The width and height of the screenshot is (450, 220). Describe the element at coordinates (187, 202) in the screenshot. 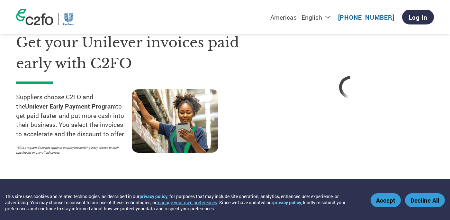

I see `button: manage your own preferences` at that location.